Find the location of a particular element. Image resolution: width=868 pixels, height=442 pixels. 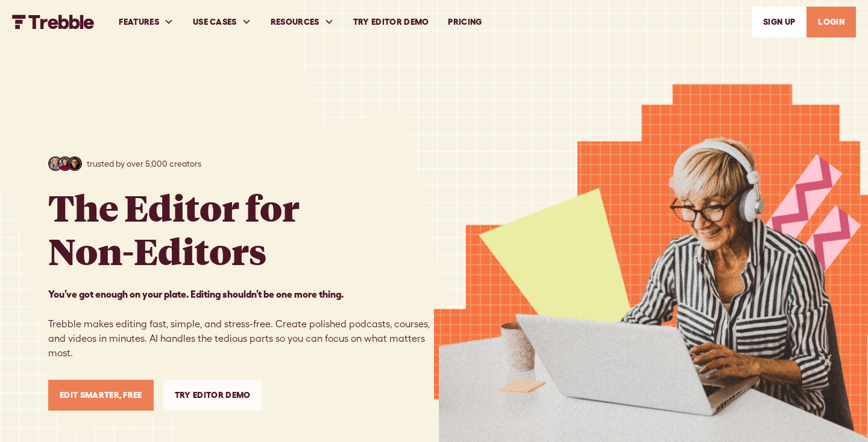

p: Trebble makes editing fast, simple, and stress-free. Create polished podcasts, courses, and video... is located at coordinates (242, 323).